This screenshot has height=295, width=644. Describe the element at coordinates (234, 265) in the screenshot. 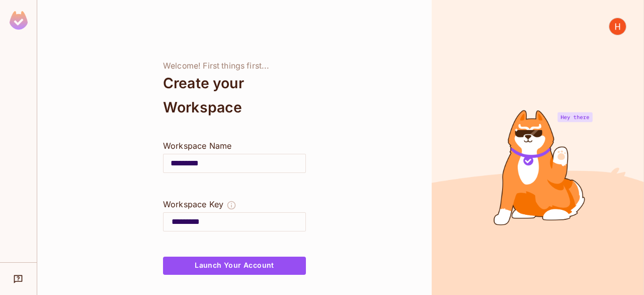

I see `button: Launch Your Account` at that location.